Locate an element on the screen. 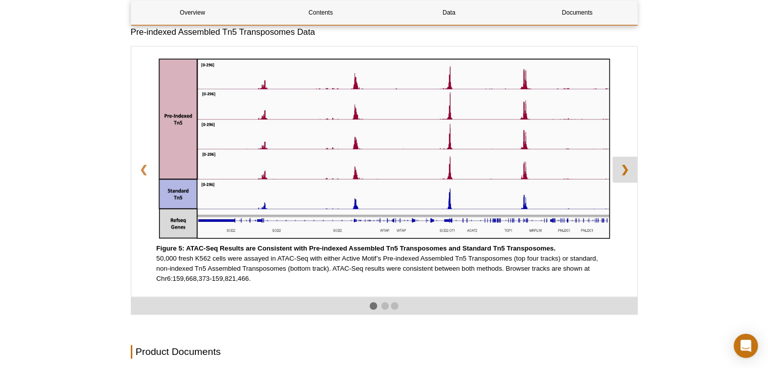 The image size is (768, 368). h3: Pre-indexed Assembled Tn5 Transposomes Data is located at coordinates (384, 32).